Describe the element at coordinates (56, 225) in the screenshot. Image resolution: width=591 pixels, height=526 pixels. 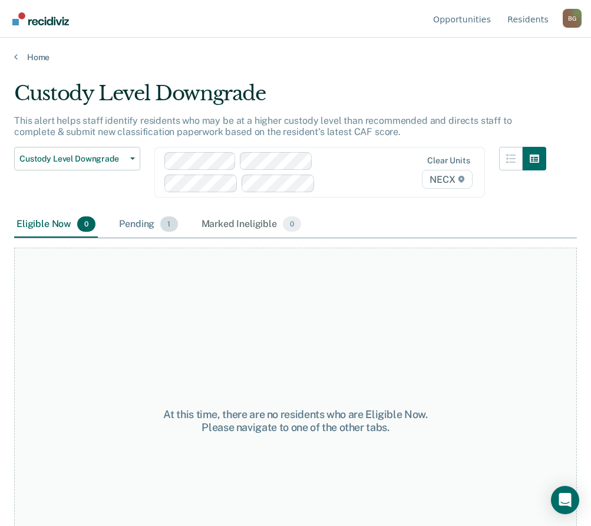
I see `div: Eligible Now0` at that location.